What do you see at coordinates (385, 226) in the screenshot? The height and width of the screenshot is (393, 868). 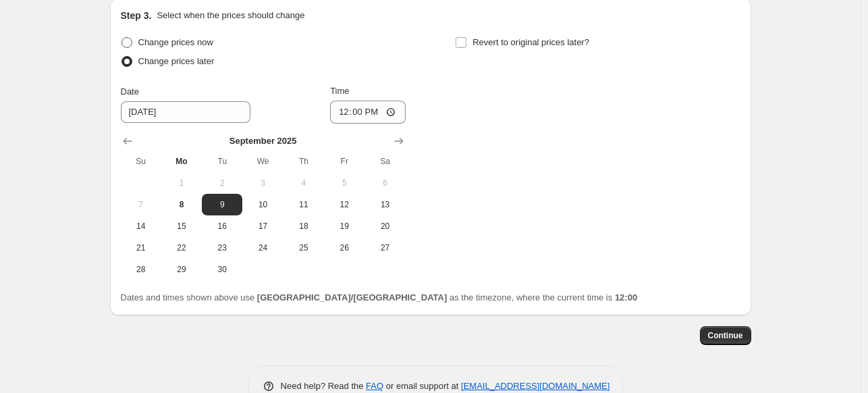 I see `button: Saturday September 20 2025` at bounding box center [385, 226].